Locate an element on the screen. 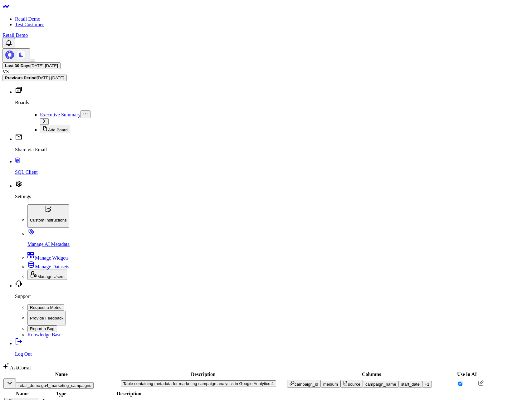 The width and height of the screenshot is (532, 400). span: Manage Widgets is located at coordinates (52, 258).